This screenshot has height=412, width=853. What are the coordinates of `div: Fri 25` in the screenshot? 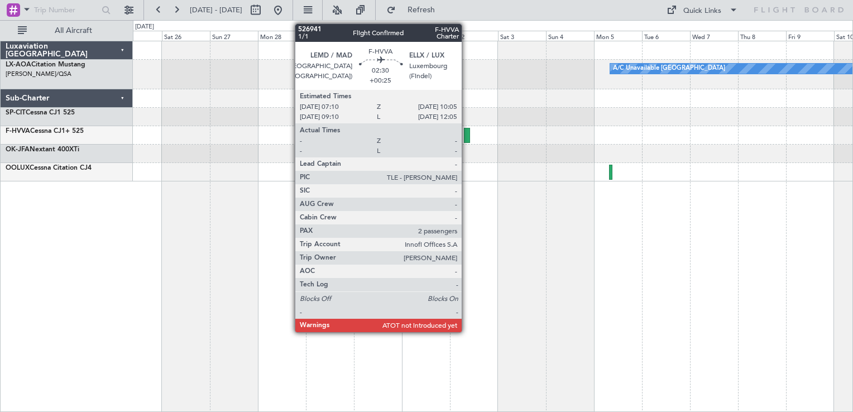 It's located at (138, 36).